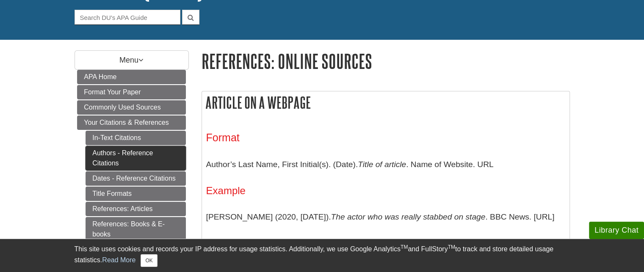 The width and height of the screenshot is (644, 272). Describe the element at coordinates (616, 231) in the screenshot. I see `button: Library Chat` at that location.